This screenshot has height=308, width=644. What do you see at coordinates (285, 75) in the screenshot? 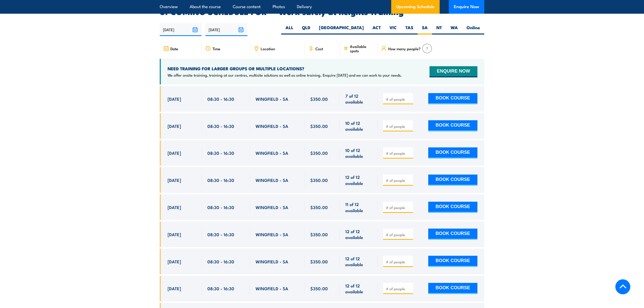
I see `p: We offer onsite training, training at our centres, multisite solutions as well as online training...` at bounding box center [285, 75].